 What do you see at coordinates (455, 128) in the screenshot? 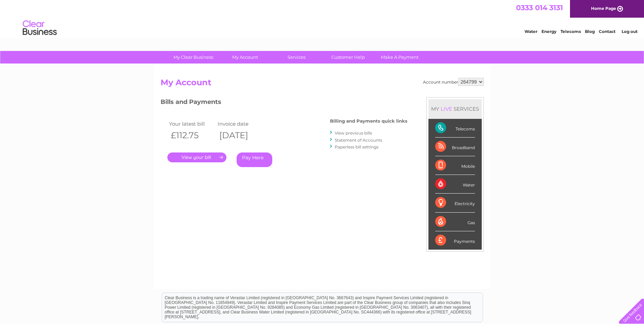
I see `div: Telecoms` at bounding box center [455, 128].